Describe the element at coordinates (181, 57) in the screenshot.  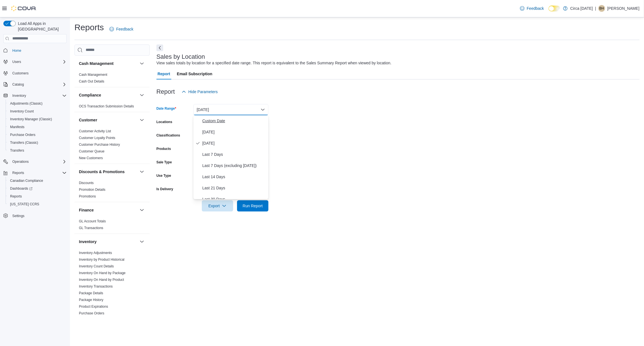
I see `h3: Sales by Location` at that location.